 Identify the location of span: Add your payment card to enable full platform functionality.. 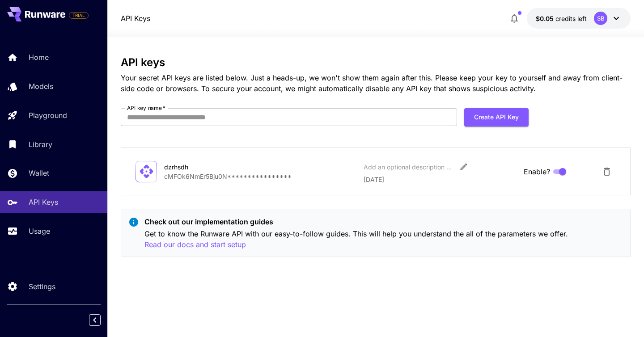
(78, 15).